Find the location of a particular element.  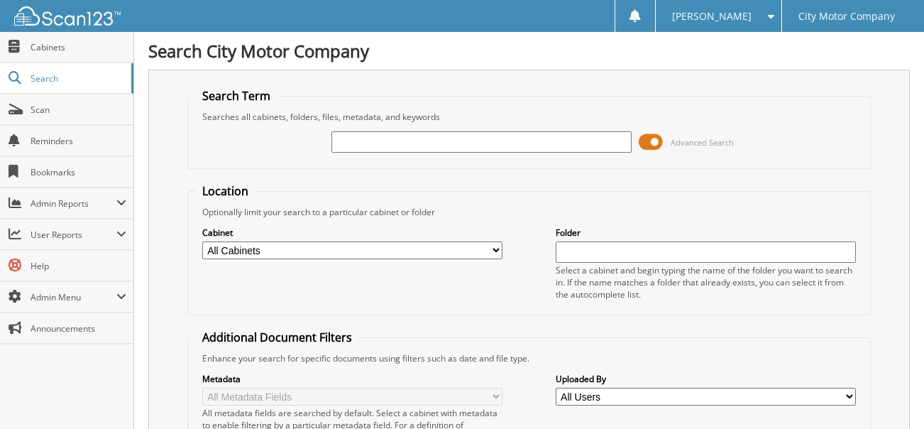

span: Cabinets is located at coordinates (78, 47).